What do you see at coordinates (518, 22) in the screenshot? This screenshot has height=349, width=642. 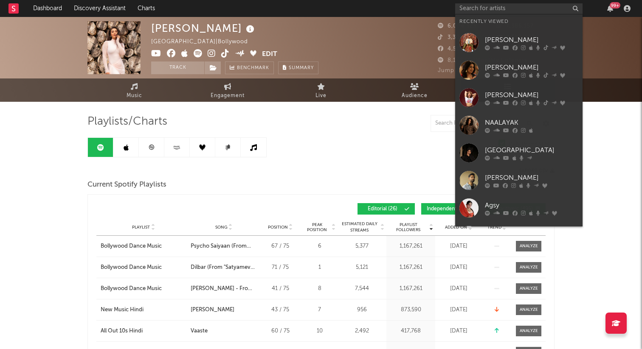 I see `div: Recently Viewed` at bounding box center [518, 22].